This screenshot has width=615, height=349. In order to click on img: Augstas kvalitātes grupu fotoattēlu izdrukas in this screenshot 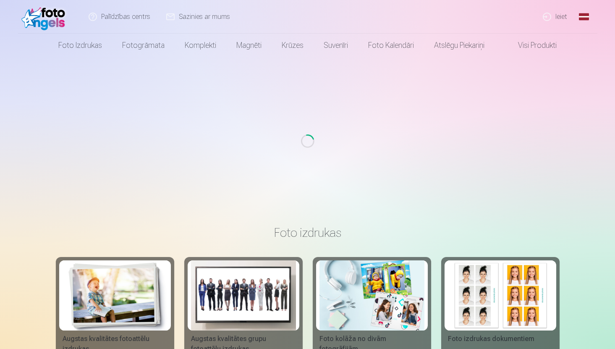, I will do `click(244, 295)`.